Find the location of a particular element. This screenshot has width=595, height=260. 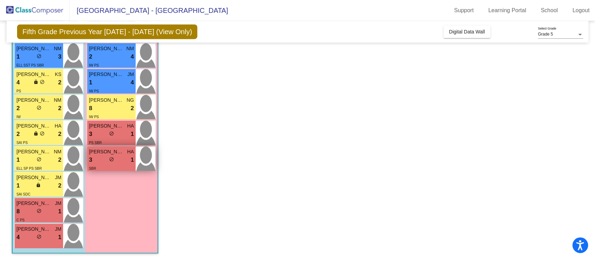

span: C PS is located at coordinates (20, 220).